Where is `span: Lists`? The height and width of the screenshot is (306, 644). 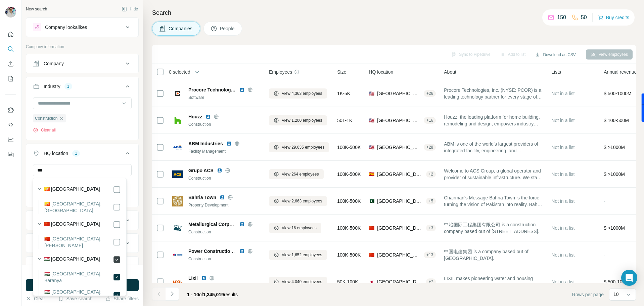
span: Lists is located at coordinates (556, 72).